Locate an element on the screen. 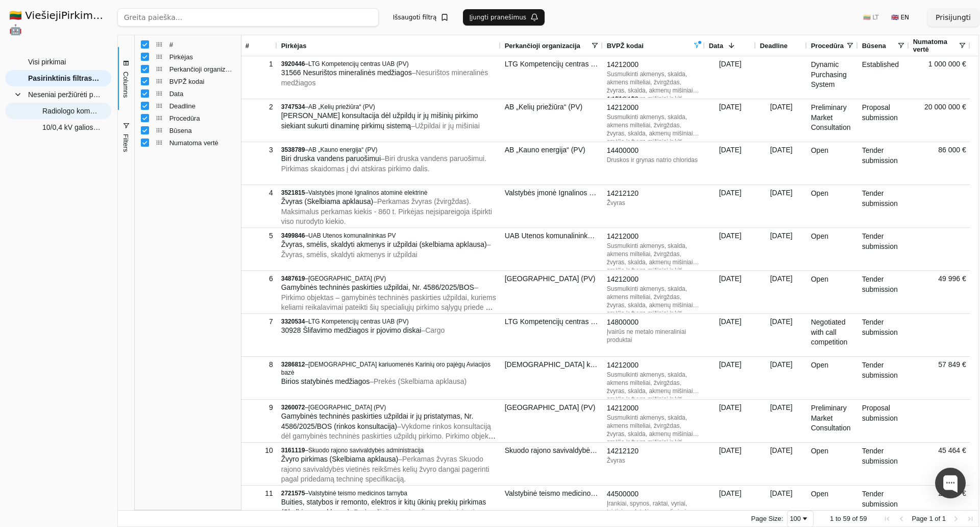 This screenshot has height=527, width=980. div: Įrankiai, spynos, raktai, vyriai, tvirtinimo detalės, grandinės ir spyruoklės is located at coordinates (654, 511).